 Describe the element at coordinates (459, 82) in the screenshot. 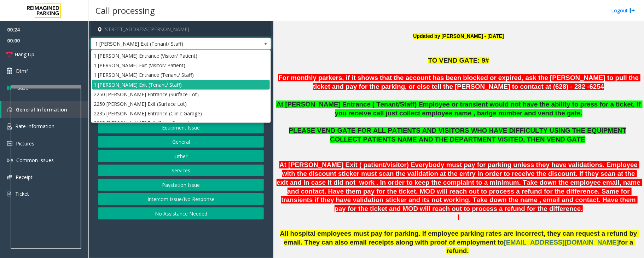

I see `font: For monthly parkers, if it shows that the account has been blocked or expired, ask the [PERSON_NA...` at that location.